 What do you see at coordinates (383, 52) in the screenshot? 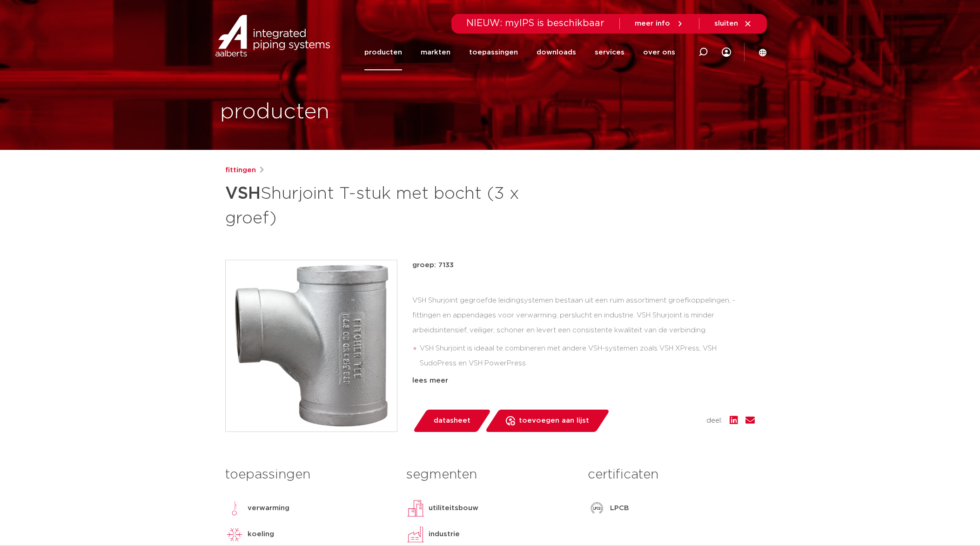
I see `a: producten` at bounding box center [383, 52].